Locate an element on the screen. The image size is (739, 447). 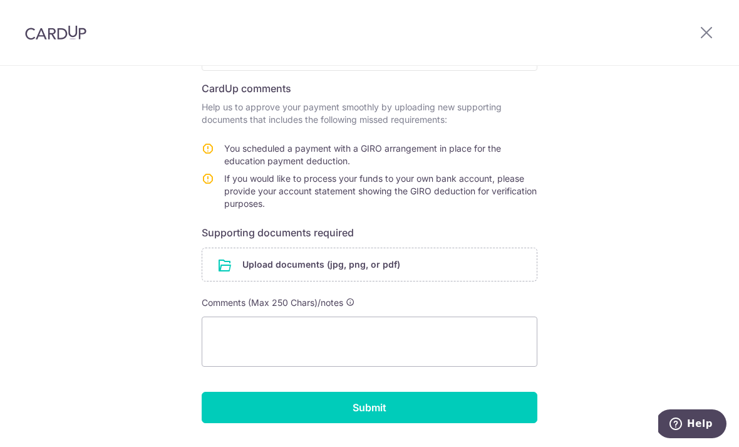
h6: Supporting documents required is located at coordinates (369, 232).